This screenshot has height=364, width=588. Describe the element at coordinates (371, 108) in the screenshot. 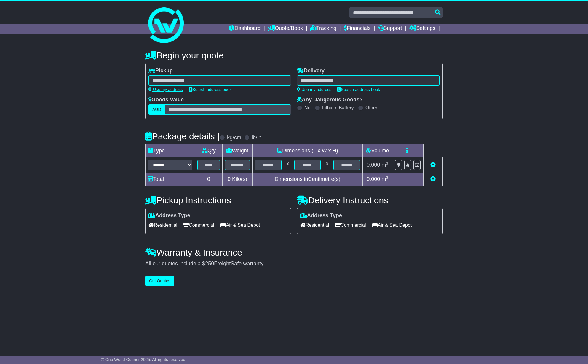

I see `label: Other` at that location.